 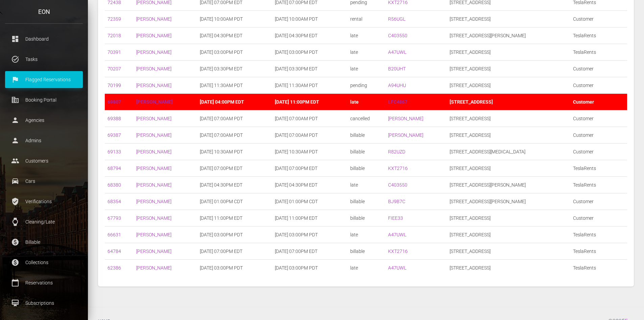 What do you see at coordinates (44, 100) in the screenshot?
I see `a: corporate_fare Booking Portal` at bounding box center [44, 100].